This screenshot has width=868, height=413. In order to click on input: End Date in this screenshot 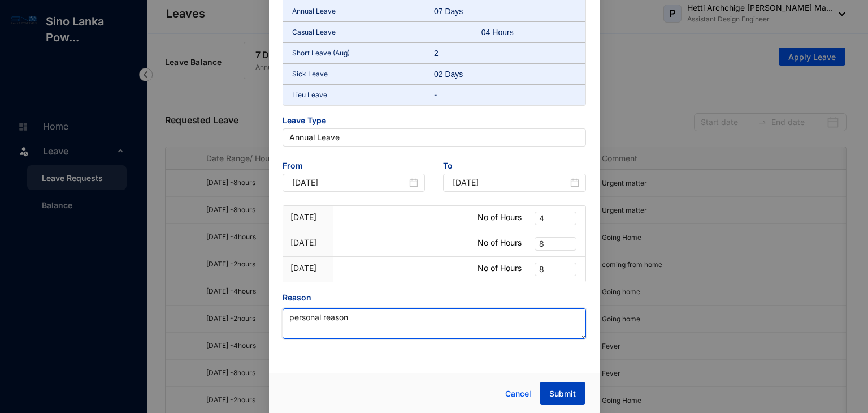, I will do `click(510, 183)`.